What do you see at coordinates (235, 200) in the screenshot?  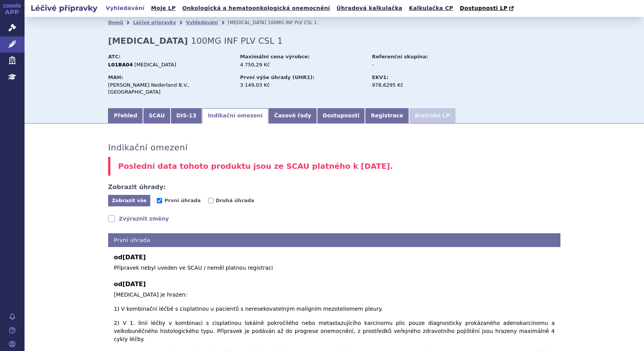 I see `span: Druhá úhrada` at bounding box center [235, 200].